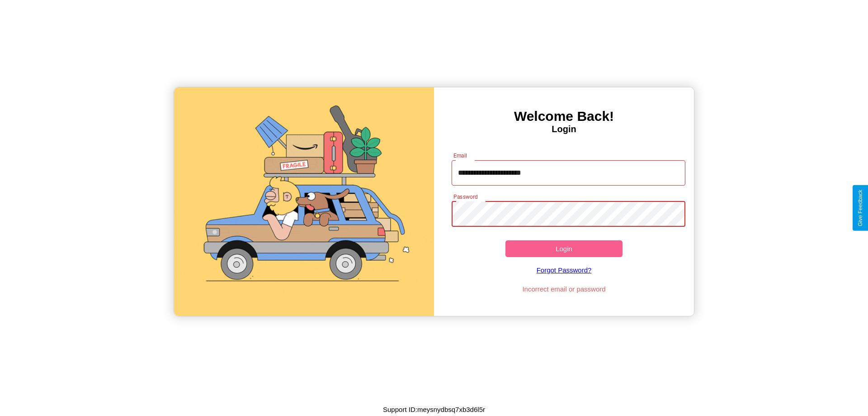  Describe the element at coordinates (860, 208) in the screenshot. I see `div: Give Feedback` at that location.